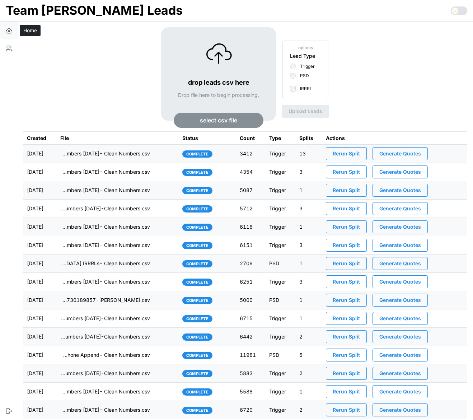 The width and height of the screenshot is (473, 420). What do you see at coordinates (281, 138) in the screenshot?
I see `th: Type` at bounding box center [281, 138].